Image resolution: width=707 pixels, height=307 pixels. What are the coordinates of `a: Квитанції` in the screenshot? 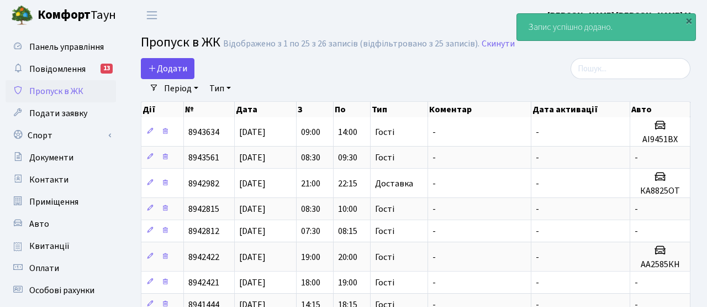 It's located at (61, 246).